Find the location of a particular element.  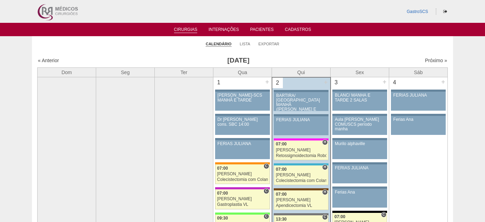

div: Murilo alphaville is located at coordinates (360, 143).